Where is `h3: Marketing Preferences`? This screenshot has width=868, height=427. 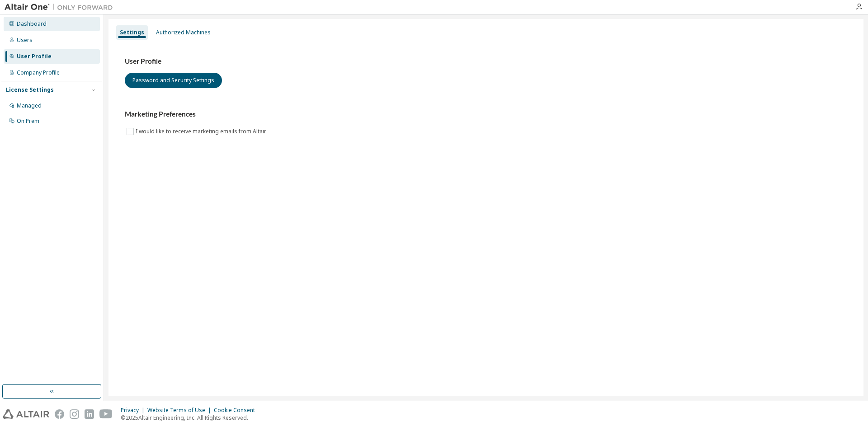 h3: Marketing Preferences is located at coordinates (486, 114).